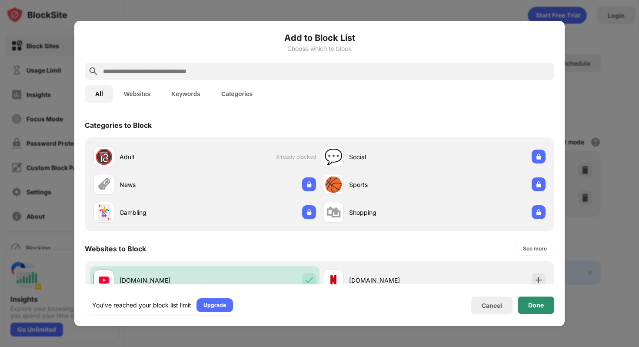  What do you see at coordinates (392, 184) in the screenshot?
I see `div: Sports` at bounding box center [392, 184].